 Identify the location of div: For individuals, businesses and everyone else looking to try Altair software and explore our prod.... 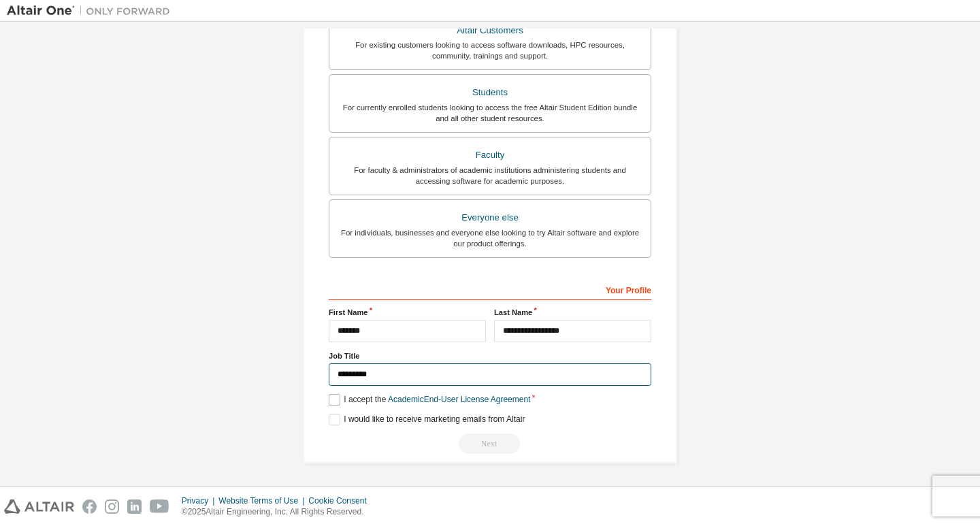
(490, 238).